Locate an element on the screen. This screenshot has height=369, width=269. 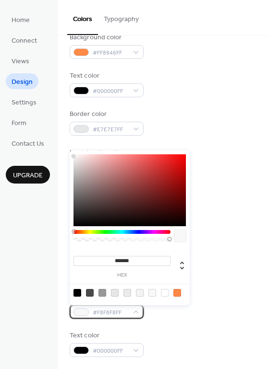
span: #FF8946FF is located at coordinates (110, 53).